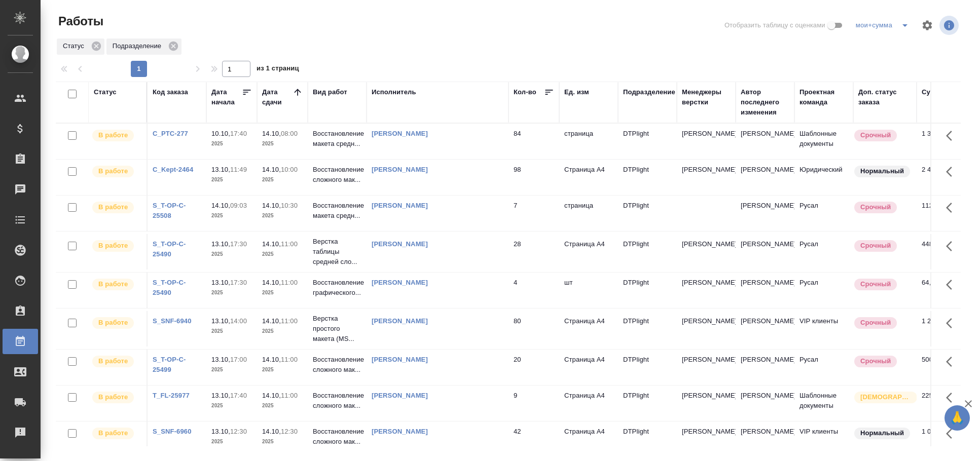  I want to click on span: Настроить таблицу, so click(927, 25).